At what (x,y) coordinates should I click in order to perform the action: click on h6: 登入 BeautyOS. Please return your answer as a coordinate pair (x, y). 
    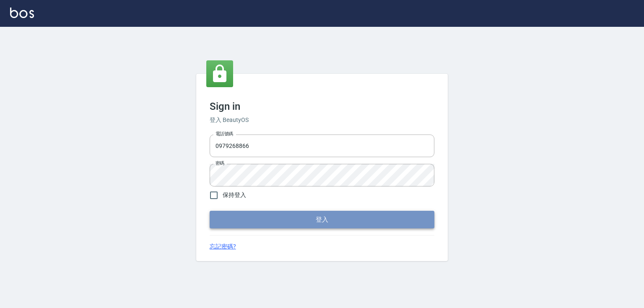
    Looking at the image, I should click on (322, 120).